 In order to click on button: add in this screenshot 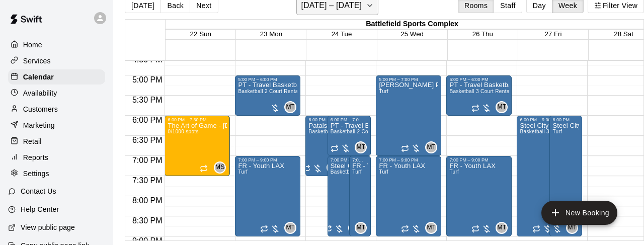, I will do `click(579, 213)`.